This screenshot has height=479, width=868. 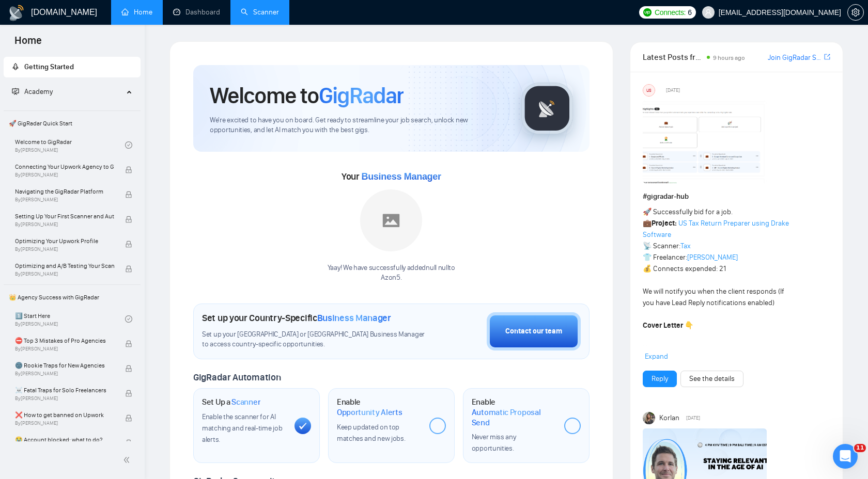 I want to click on img: F09354QB7SM-image.png, so click(x=705, y=142).